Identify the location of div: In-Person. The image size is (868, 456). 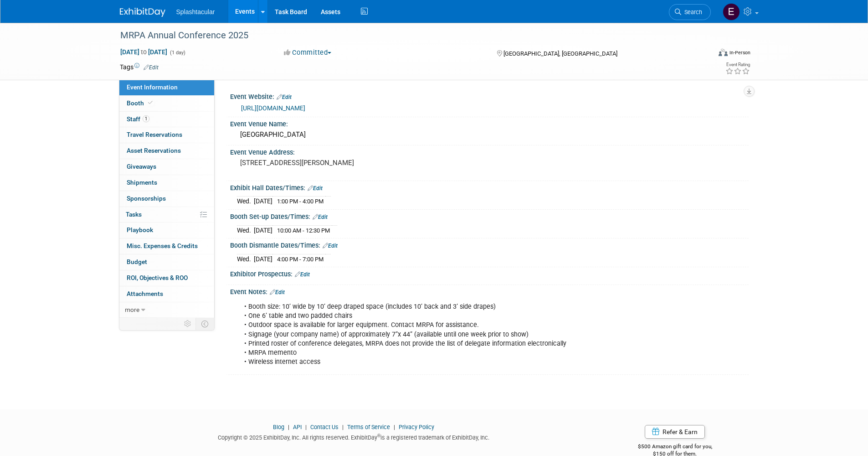
(739, 53).